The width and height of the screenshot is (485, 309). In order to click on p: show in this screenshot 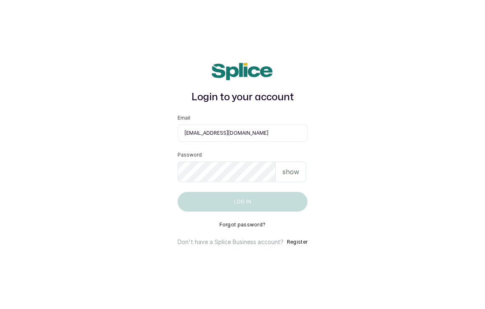, I will do `click(291, 172)`.